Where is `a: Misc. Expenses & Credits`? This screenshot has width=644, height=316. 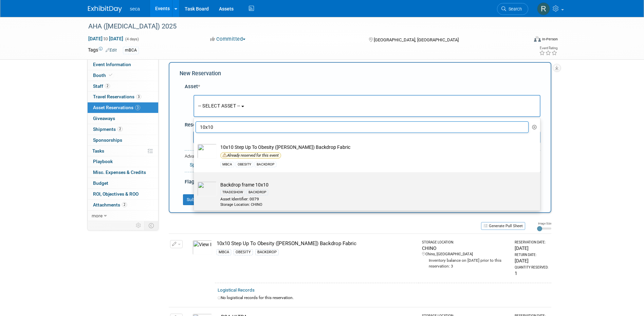 a: Misc. Expenses & Credits is located at coordinates (123, 173).